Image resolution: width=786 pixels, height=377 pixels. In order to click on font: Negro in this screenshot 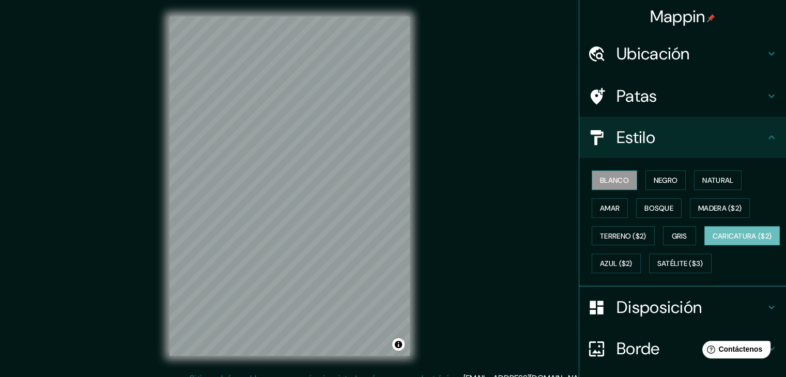, I will do `click(666, 180)`.